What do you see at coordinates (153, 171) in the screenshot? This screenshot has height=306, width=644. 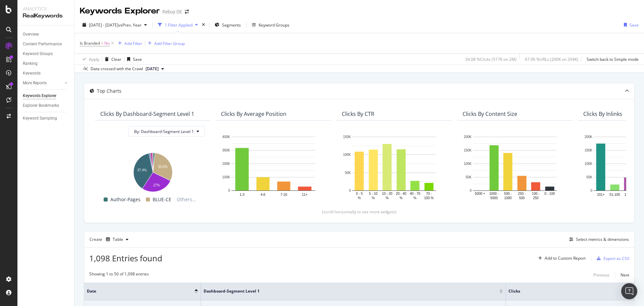 I see `div: A chart.` at bounding box center [153, 171].